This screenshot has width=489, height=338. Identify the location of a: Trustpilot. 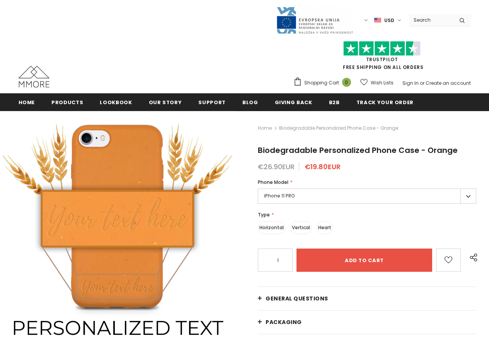
(382, 59).